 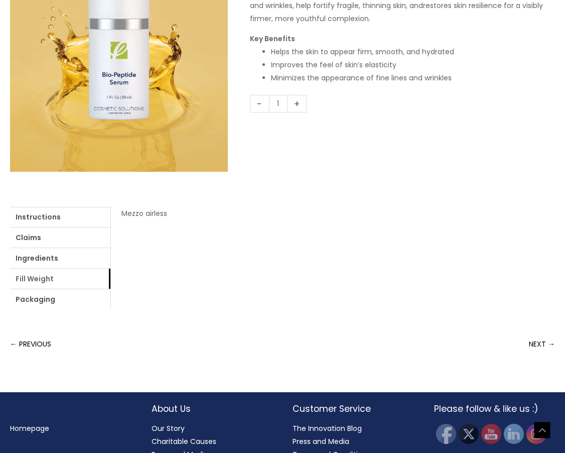 I want to click on a: Claims, so click(x=60, y=237).